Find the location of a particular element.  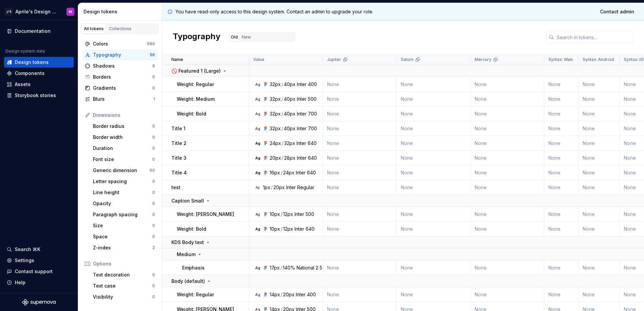

div: 1px is located at coordinates (267, 188).